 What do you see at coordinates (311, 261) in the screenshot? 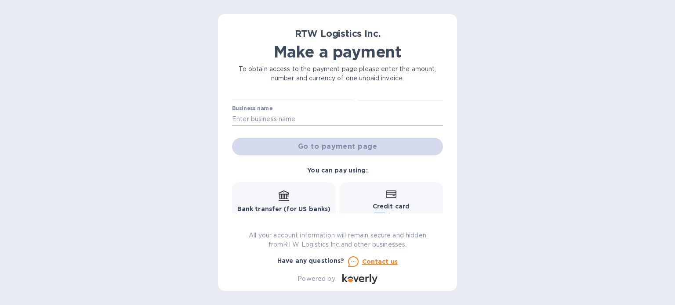
I see `b: Have any questions?` at bounding box center [311, 261].